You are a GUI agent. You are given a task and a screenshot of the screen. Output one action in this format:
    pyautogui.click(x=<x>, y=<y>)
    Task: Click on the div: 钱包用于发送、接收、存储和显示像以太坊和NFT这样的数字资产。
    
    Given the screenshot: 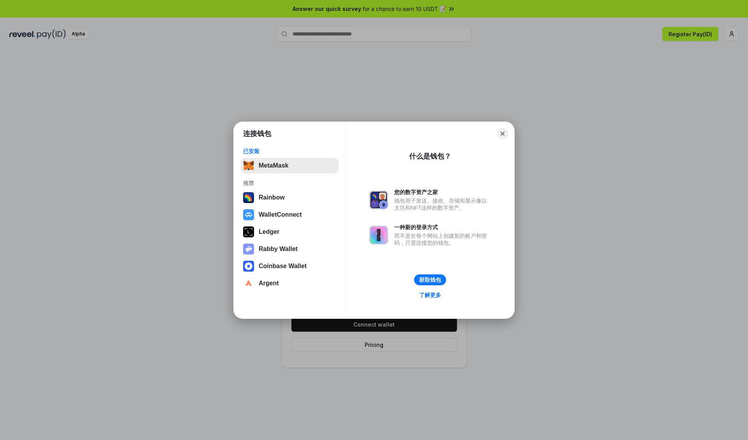 What is the action you would take?
    pyautogui.click(x=443, y=204)
    